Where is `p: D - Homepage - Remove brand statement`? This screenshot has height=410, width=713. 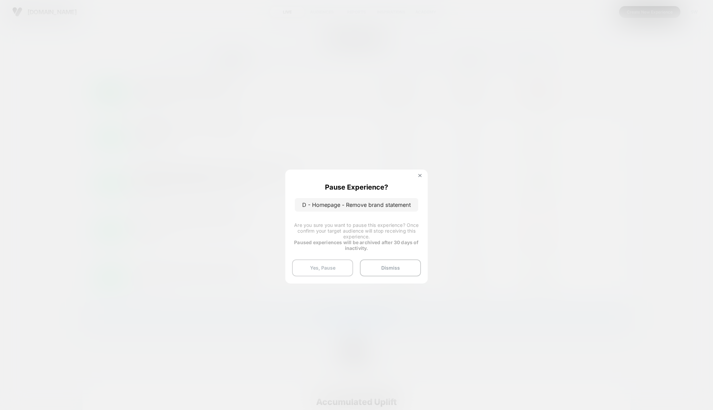
p: D - Homepage - Remove brand statement is located at coordinates (357, 205).